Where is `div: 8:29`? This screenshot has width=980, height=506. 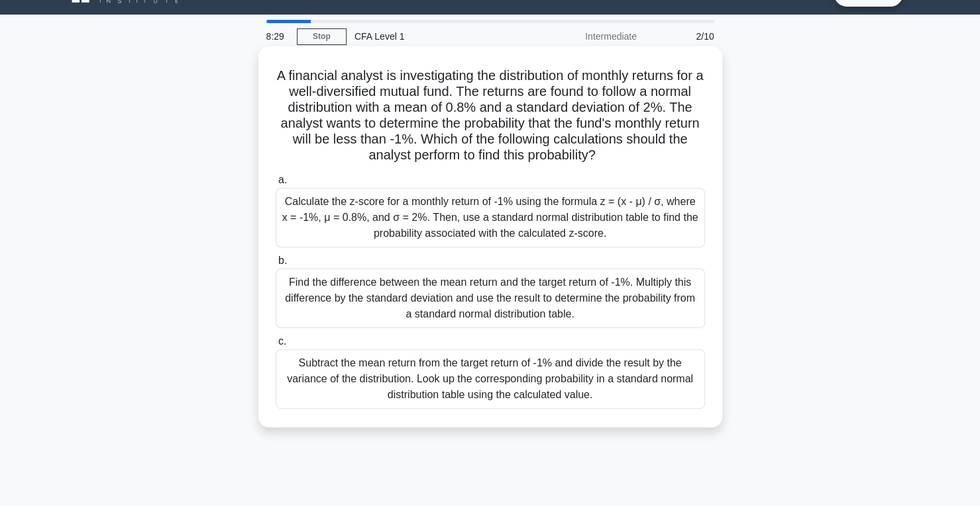
div: 8:29 is located at coordinates (278, 36).